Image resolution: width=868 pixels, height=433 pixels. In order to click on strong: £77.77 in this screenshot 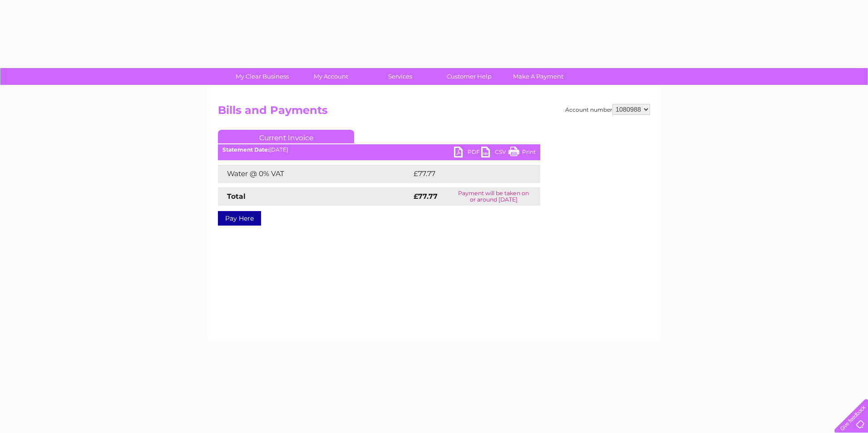, I will do `click(425, 196)`.